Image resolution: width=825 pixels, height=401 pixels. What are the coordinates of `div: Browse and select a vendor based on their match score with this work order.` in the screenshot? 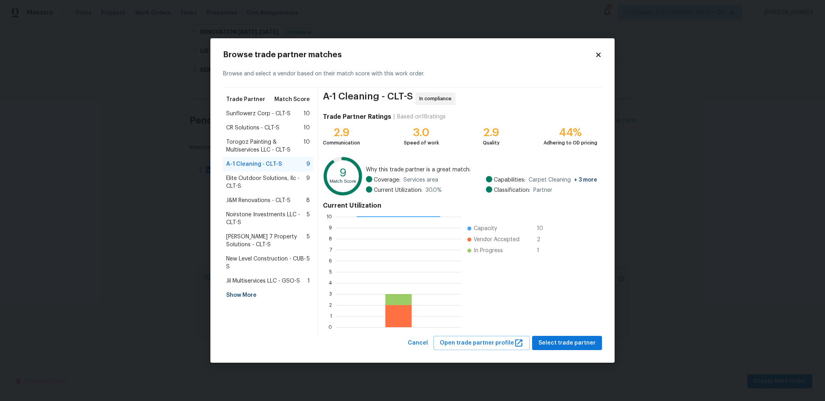 It's located at (413, 74).